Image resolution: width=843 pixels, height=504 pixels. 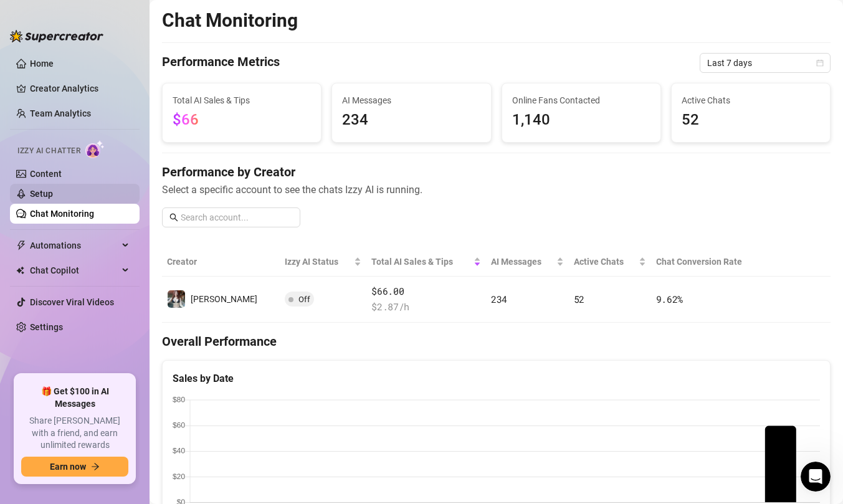 What do you see at coordinates (581, 120) in the screenshot?
I see `span: 1,140` at bounding box center [581, 120].